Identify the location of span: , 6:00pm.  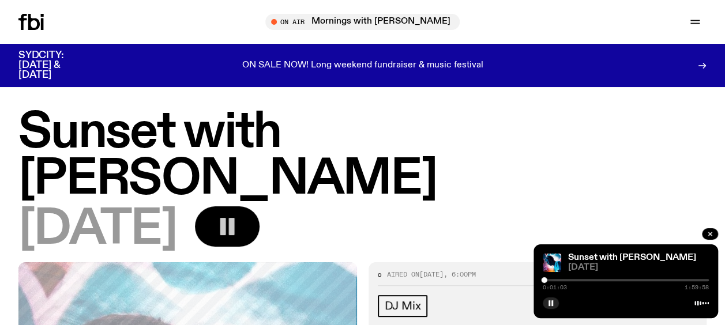
(460, 275).